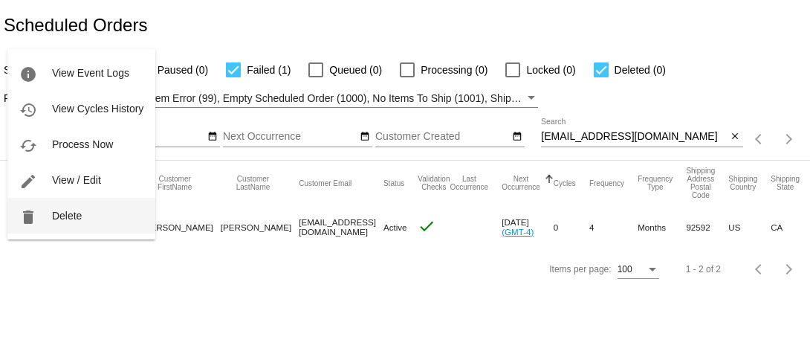 The image size is (810, 363). I want to click on span: View Cycles History, so click(97, 108).